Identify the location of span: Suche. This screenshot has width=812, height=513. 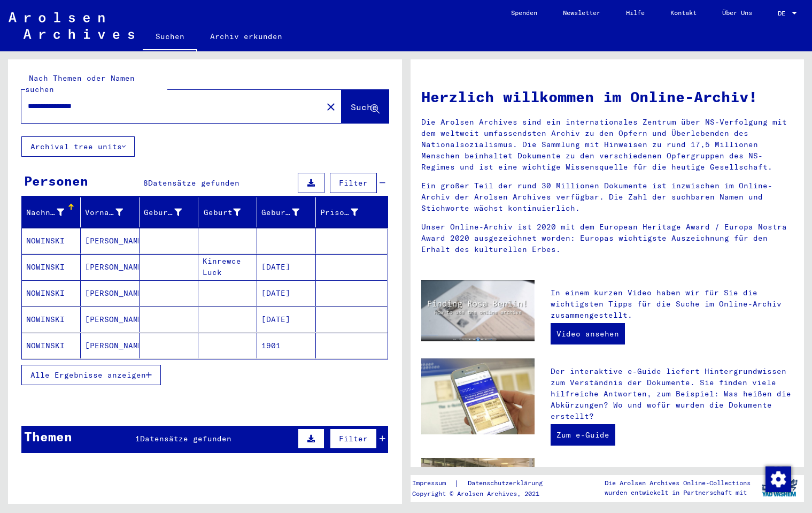
(364, 107).